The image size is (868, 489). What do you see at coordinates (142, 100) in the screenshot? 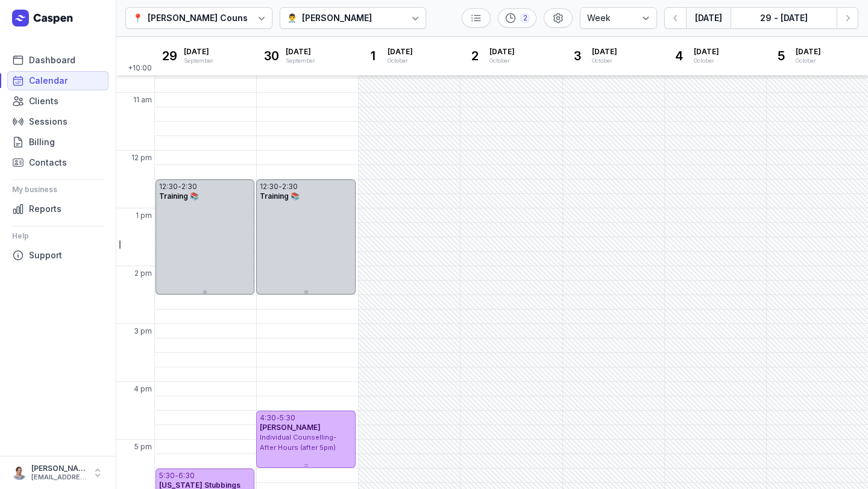
I see `span: 11 am` at bounding box center [142, 100].